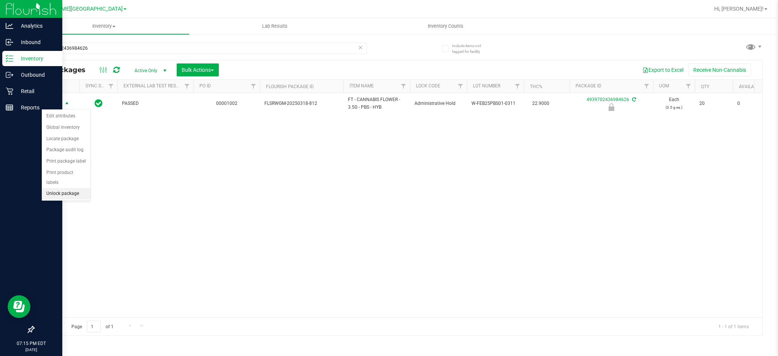 The width and height of the screenshot is (778, 356). What do you see at coordinates (275, 26) in the screenshot?
I see `a: Lab Results` at bounding box center [275, 26].